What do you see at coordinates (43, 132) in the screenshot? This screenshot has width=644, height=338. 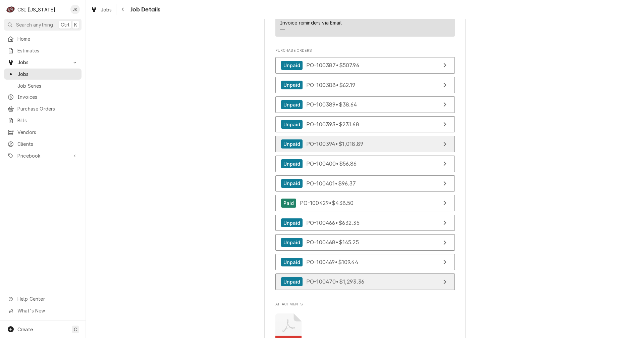 I see `a: Vendors` at bounding box center [43, 132].